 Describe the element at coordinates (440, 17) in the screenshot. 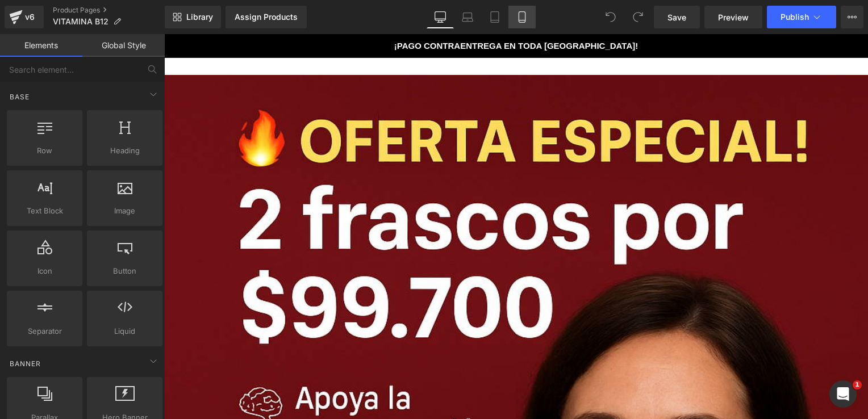

I see `a: Desktop` at that location.